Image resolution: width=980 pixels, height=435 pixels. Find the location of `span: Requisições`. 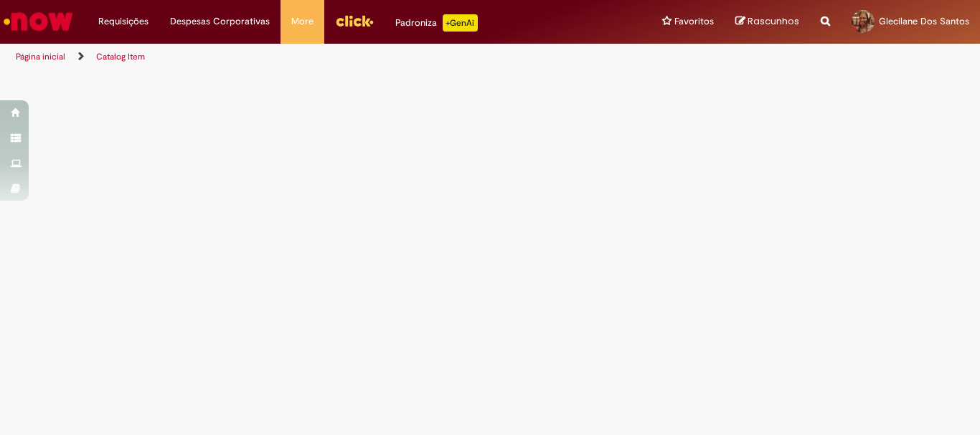

span: Requisições is located at coordinates (123, 21).